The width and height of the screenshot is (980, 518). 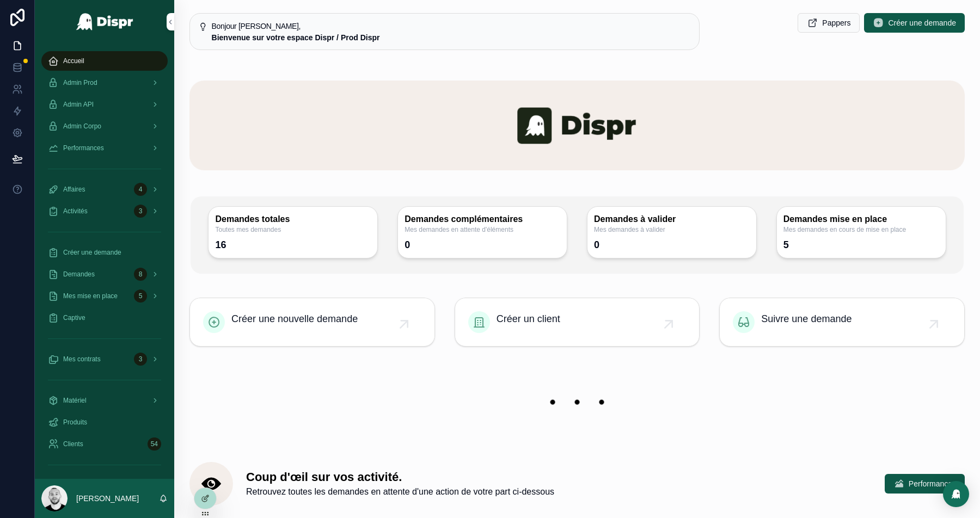 What do you see at coordinates (400, 492) in the screenshot?
I see `span: Retrouvez toutes les demandes en attente d'une action de votre part ci-dessous` at bounding box center [400, 492].